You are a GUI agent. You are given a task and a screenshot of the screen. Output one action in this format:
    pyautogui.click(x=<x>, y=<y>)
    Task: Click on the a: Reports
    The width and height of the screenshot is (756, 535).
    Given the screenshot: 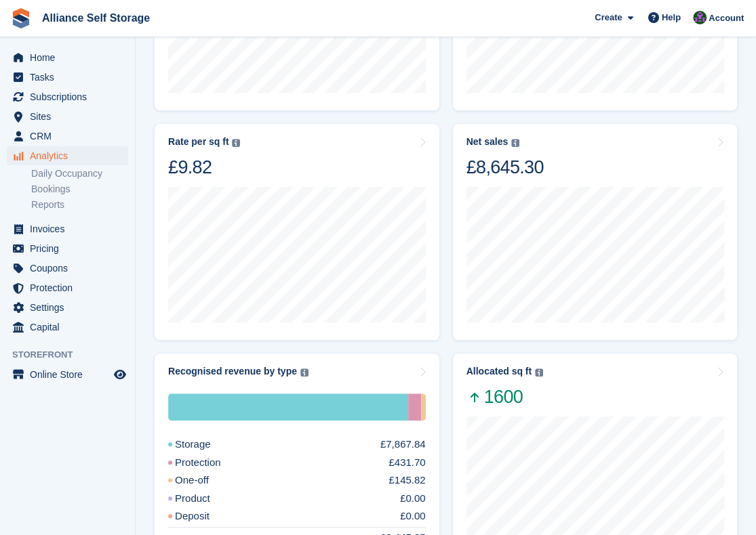 What is the action you would take?
    pyautogui.click(x=79, y=204)
    